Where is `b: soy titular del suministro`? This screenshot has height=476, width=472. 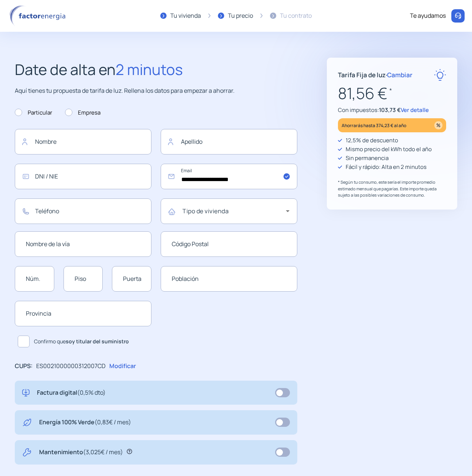
b: soy titular del suministro is located at coordinates (97, 341).